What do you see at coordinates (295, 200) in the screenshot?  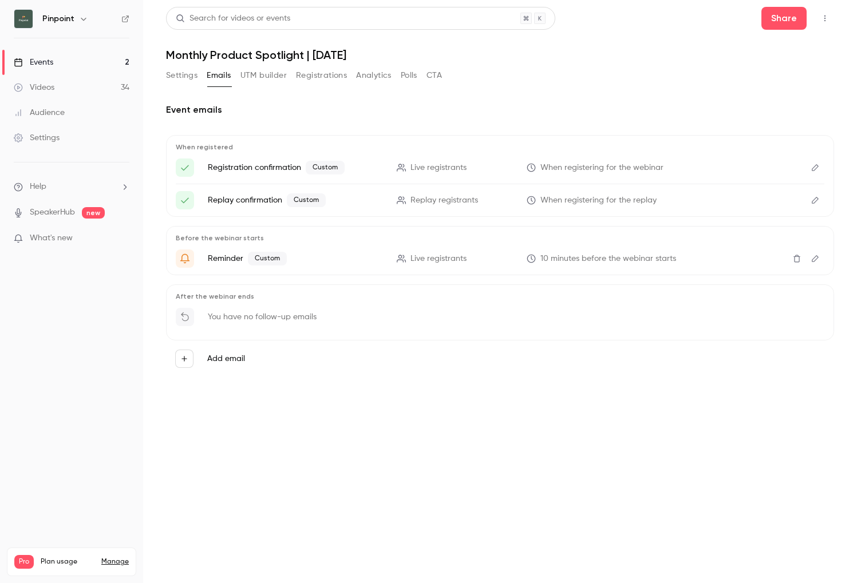 I see `p: Replay confirmation` at bounding box center [295, 200].